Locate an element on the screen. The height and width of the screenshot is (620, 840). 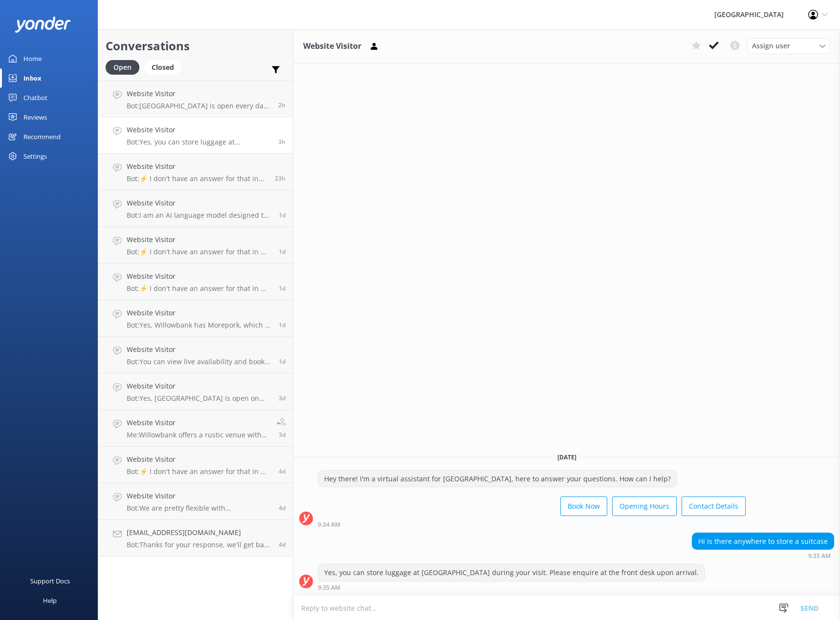
a: Website VisitorMe:Willowbank offers a rustic venue with the opportunity to combine New Zealand’s ... is located at coordinates (196, 428).